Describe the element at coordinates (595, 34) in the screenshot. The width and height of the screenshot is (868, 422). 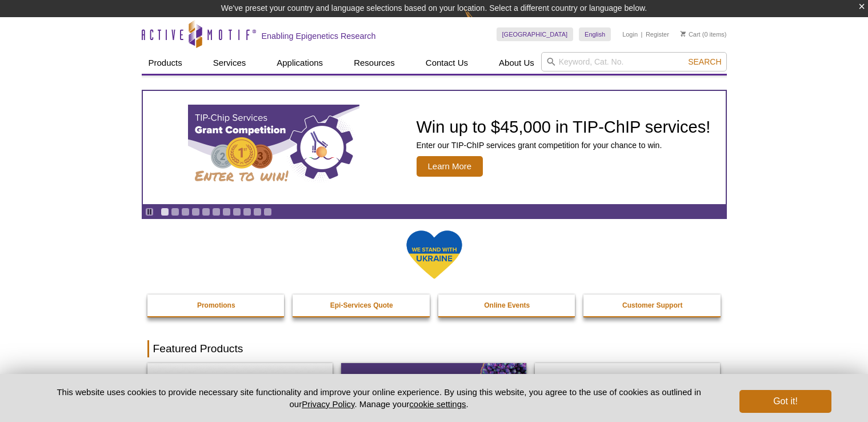
I see `a: English` at that location.